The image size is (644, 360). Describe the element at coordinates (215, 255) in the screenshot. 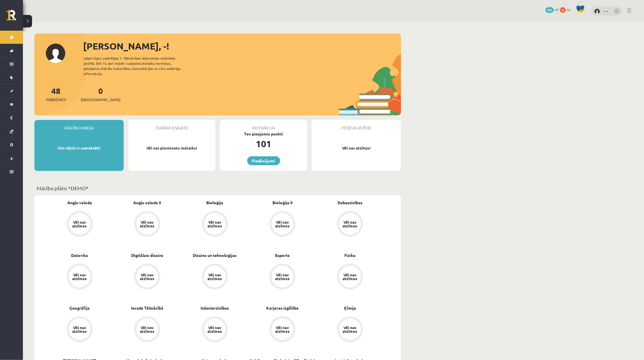

I see `a: Dizains un tehnoloģijas` at that location.